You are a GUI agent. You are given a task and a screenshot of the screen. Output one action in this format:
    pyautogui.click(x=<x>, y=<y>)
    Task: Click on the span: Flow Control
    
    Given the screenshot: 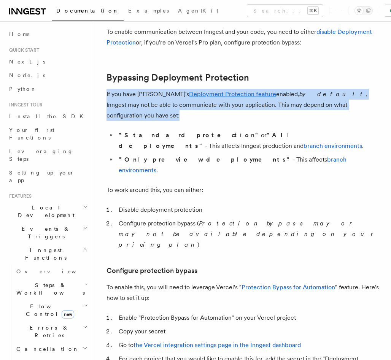 What is the action you would take?
    pyautogui.click(x=48, y=310)
    